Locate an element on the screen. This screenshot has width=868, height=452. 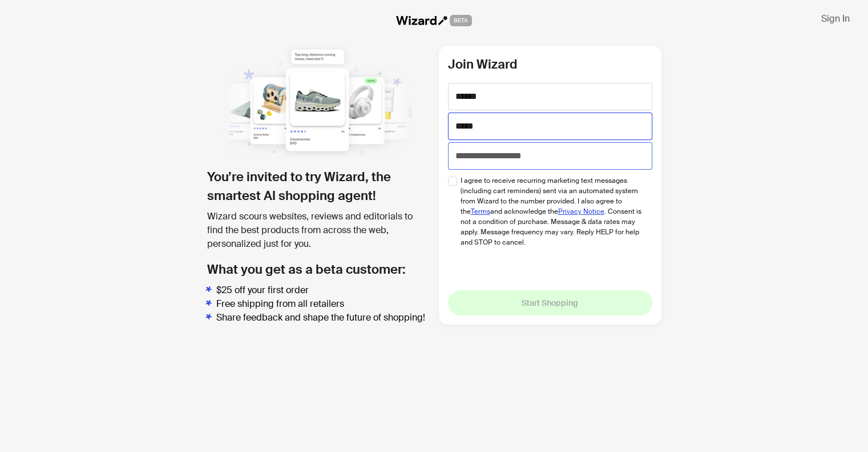
div: Wizard scours websites, reviews and editorials to find the best products from across the web, per... is located at coordinates (318, 230).